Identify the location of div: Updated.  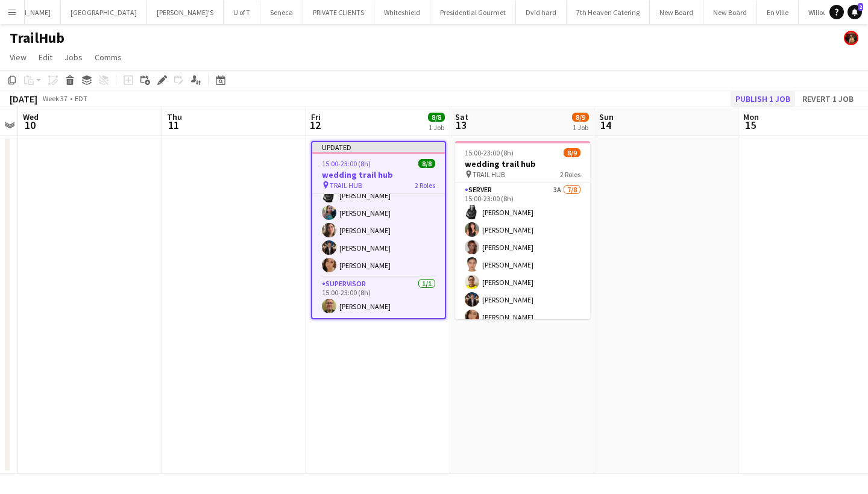
(379, 147).